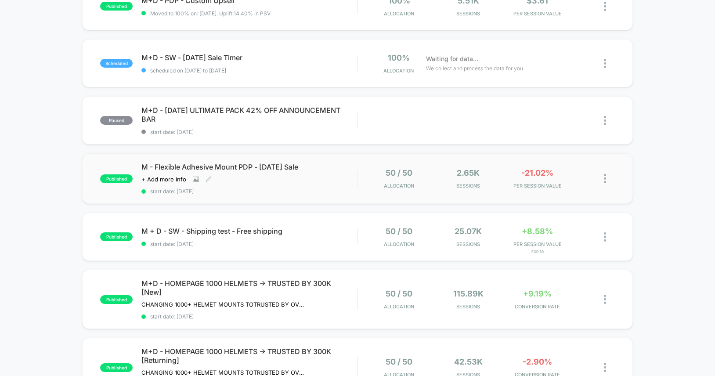 The height and width of the screenshot is (376, 715). What do you see at coordinates (537, 172) in the screenshot?
I see `span: -21.02%` at bounding box center [537, 172].